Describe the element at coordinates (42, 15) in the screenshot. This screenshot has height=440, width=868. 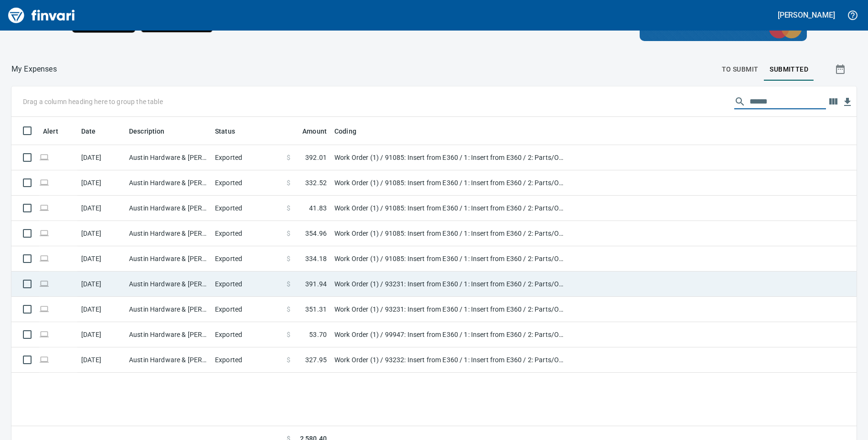
I see `img: Finvari` at that location.